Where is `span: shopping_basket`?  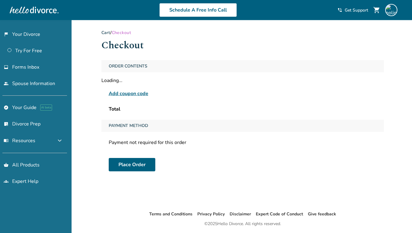 span: shopping_basket is located at coordinates (6, 165).